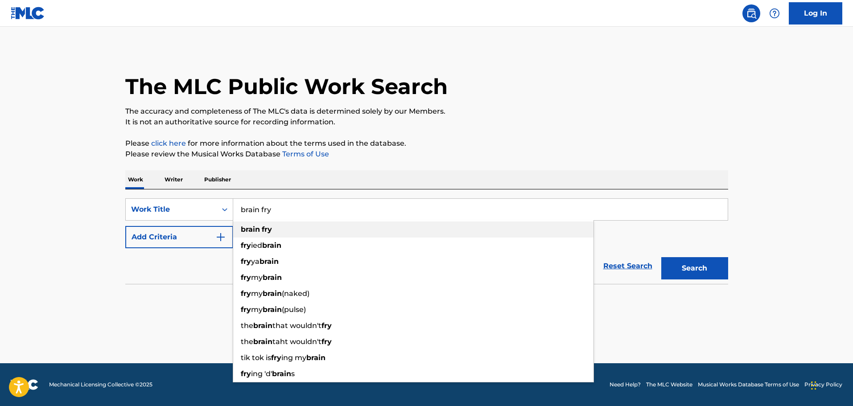 This screenshot has width=853, height=406. What do you see at coordinates (427, 112) in the screenshot?
I see `p: The accuracy and completeness of The MLC's data is determined solely by our Members.` at bounding box center [427, 112].